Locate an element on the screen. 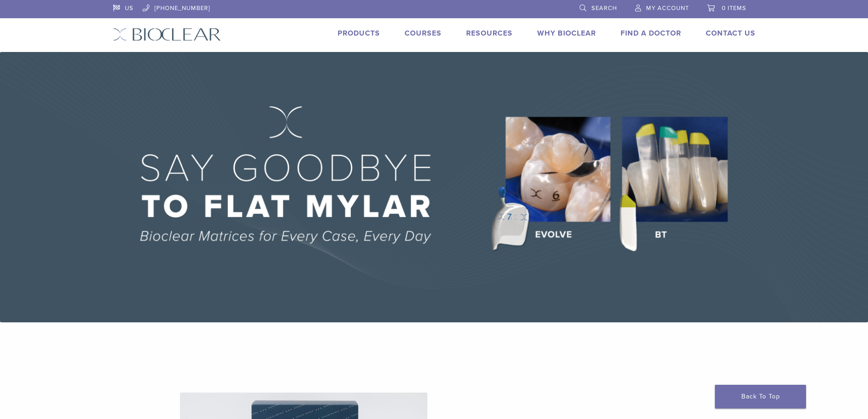 This screenshot has width=868, height=419. a: Back To Top is located at coordinates (760, 396).